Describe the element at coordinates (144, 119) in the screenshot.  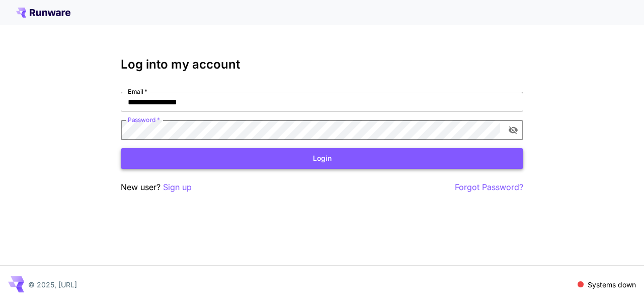
I see `label: Password` at that location.